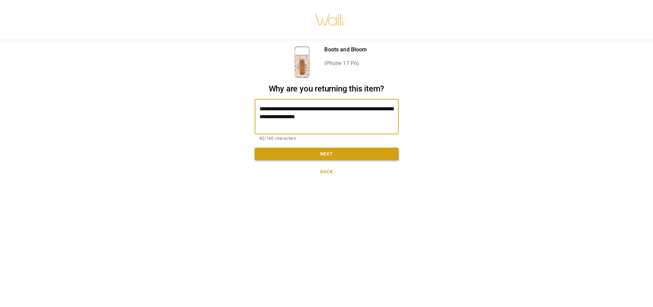  I want to click on h2: Why are you returning this item?, so click(327, 89).